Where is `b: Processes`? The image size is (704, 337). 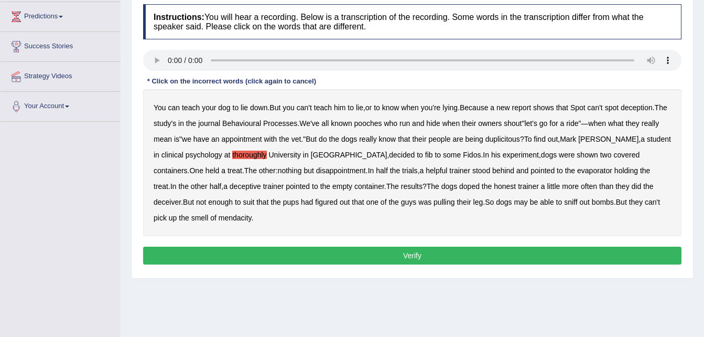
b: Processes is located at coordinates (280, 123).